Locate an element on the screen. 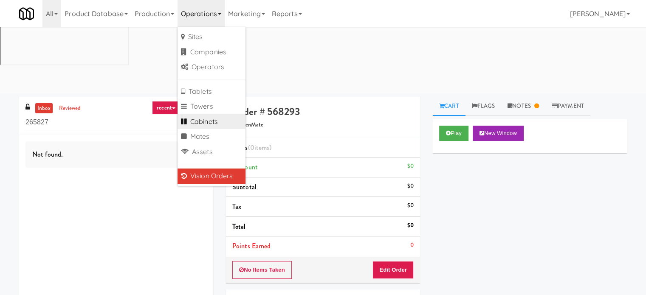 This screenshot has width=646, height=295. div: 0 is located at coordinates (412, 245).